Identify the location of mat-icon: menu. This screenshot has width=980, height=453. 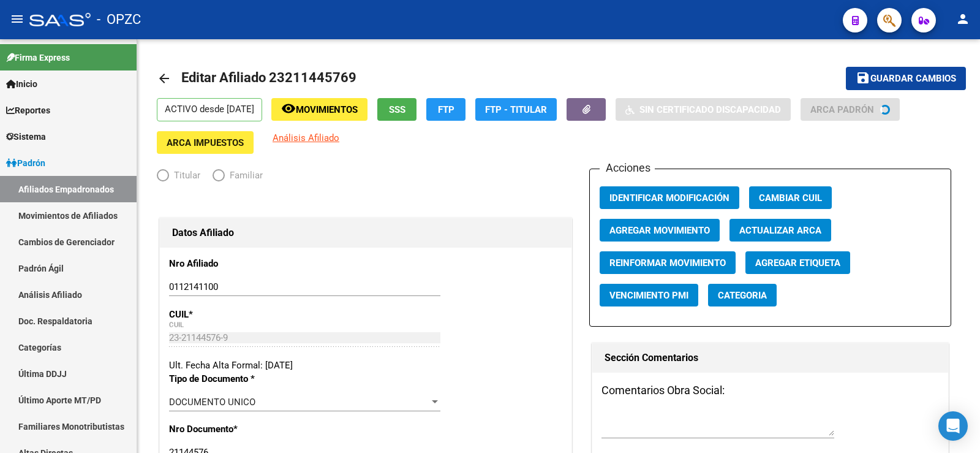
(17, 19).